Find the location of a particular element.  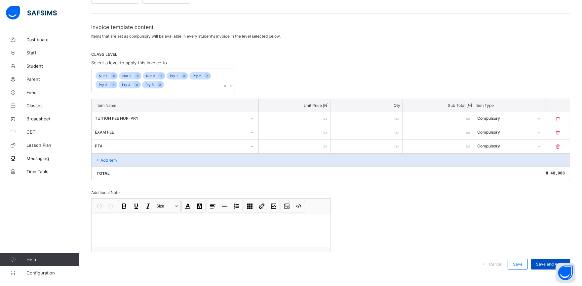

span: Help is located at coordinates (53, 260).